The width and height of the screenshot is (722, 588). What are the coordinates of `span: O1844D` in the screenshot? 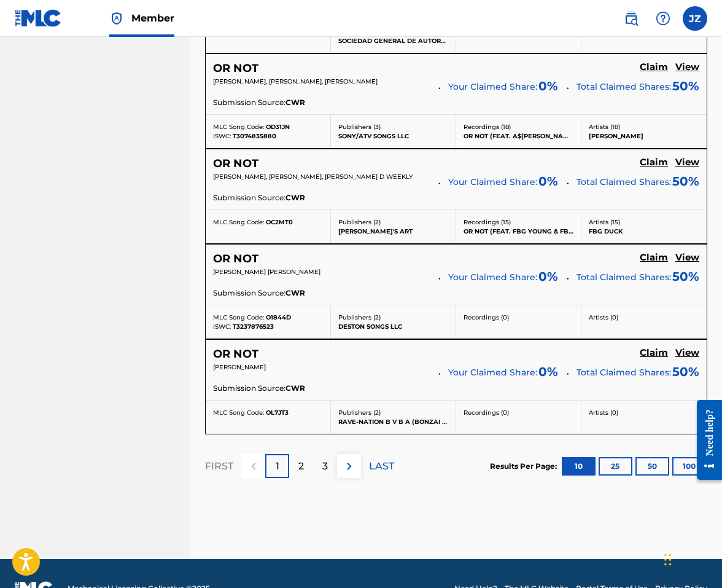 It's located at (278, 317).